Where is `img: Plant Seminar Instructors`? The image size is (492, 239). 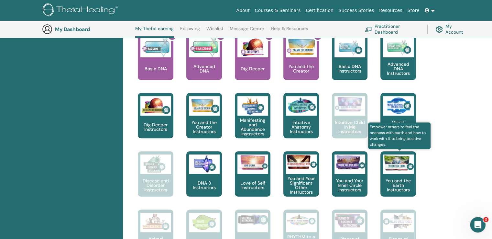
img: Plant Seminar Instructors is located at coordinates (204, 222).